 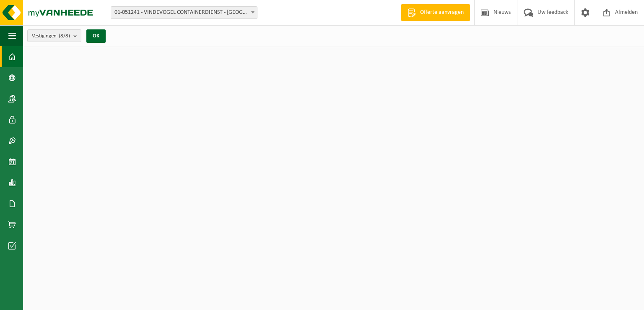 What do you see at coordinates (54, 36) in the screenshot?
I see `button: Vestigingen(8/8)` at bounding box center [54, 36].